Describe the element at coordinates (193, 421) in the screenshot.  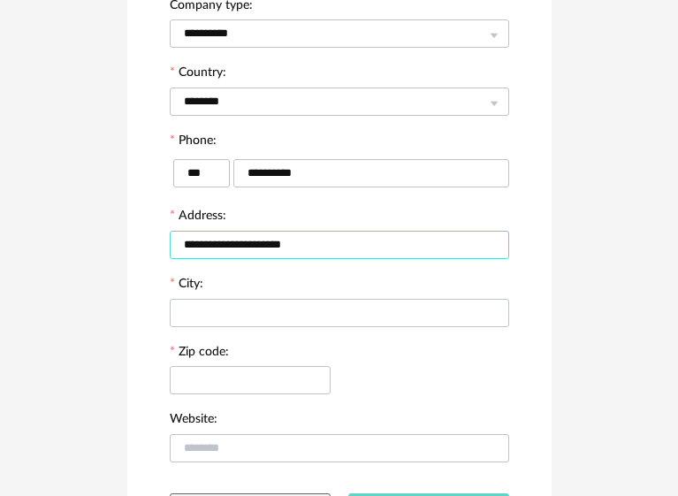
I see `label: Website:` at that location.